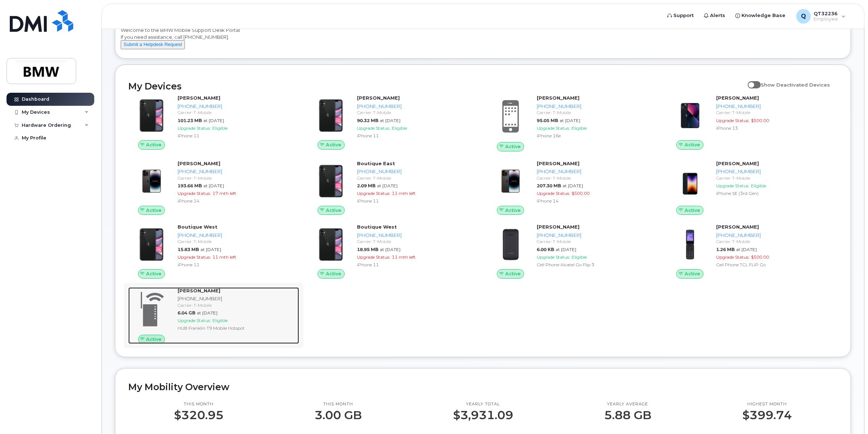  What do you see at coordinates (776, 265) in the screenshot?
I see `div: Cell Phone TCL FLIP Go` at bounding box center [776, 265].